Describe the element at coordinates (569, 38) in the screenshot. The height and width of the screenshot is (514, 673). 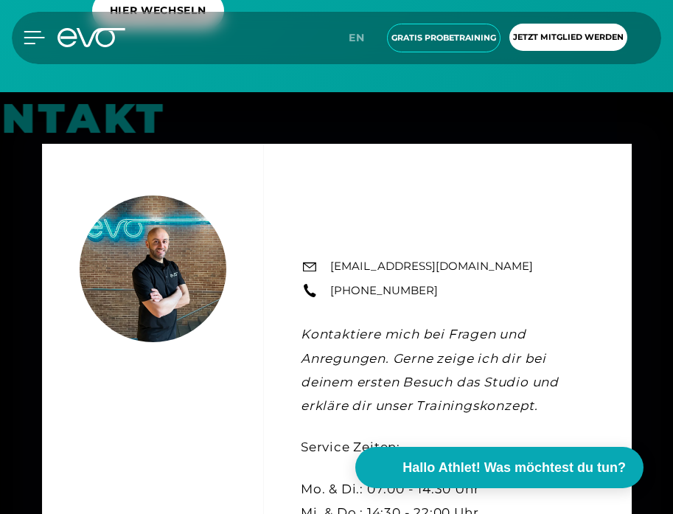
I see `a: Jetzt Mitglied werden` at that location.